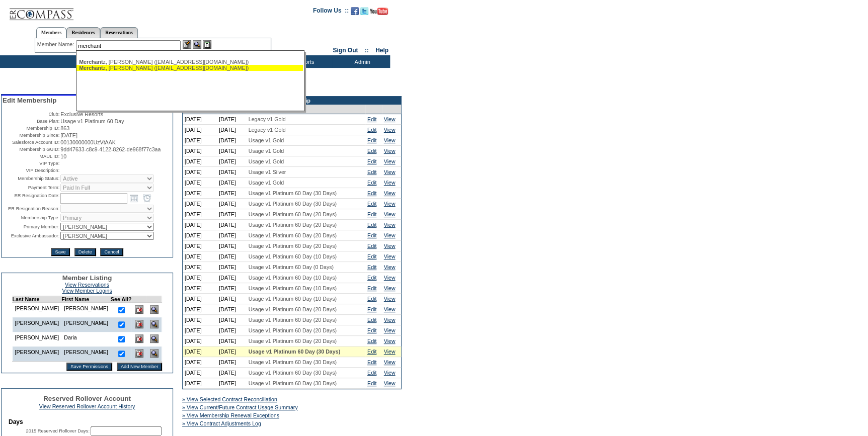 This screenshot has width=868, height=436. What do you see at coordinates (121, 299) in the screenshot?
I see `td: See All?` at bounding box center [121, 299].